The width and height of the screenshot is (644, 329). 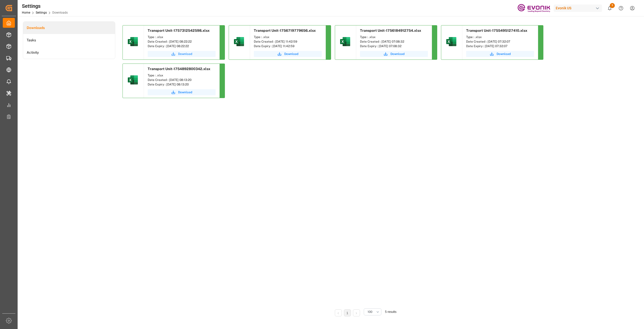 What do you see at coordinates (69, 40) in the screenshot?
I see `li: Tasks` at bounding box center [69, 40].